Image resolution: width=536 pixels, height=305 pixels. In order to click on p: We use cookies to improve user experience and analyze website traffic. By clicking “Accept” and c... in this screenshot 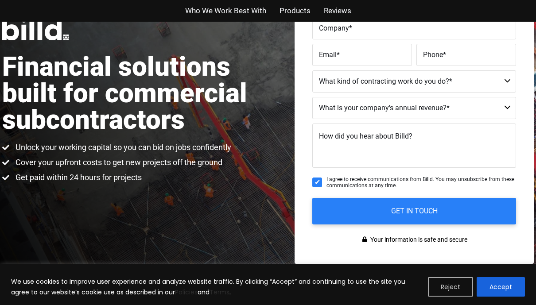, I will do `click(216, 287)`.